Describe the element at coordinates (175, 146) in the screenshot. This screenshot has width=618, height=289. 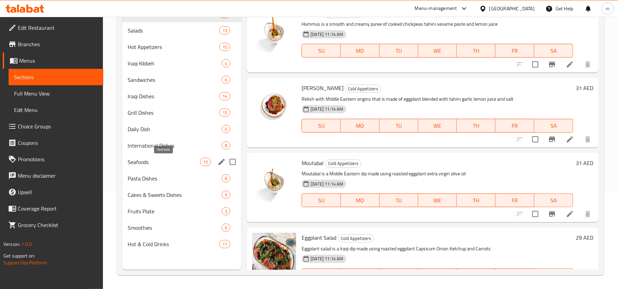
I see `span: International Dishes` at that location.